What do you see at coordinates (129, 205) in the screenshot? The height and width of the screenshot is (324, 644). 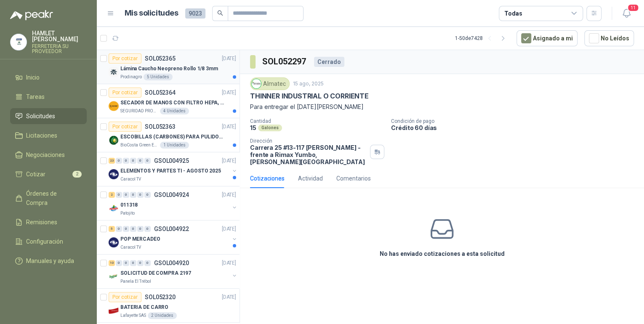 I see `p: 011318` at bounding box center [129, 205].